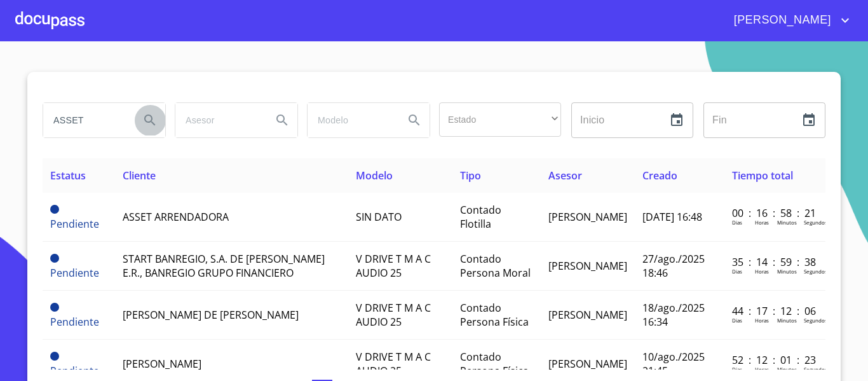 The image size is (868, 381). What do you see at coordinates (660, 176) in the screenshot?
I see `span: Creado` at bounding box center [660, 176].